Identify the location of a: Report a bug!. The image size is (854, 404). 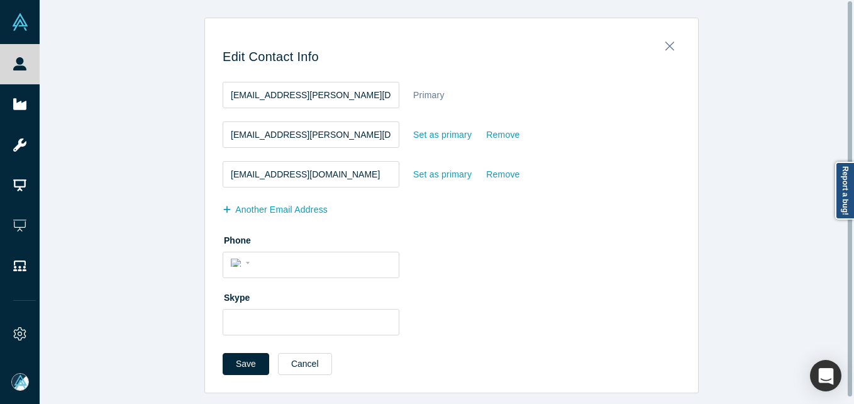
(844, 190).